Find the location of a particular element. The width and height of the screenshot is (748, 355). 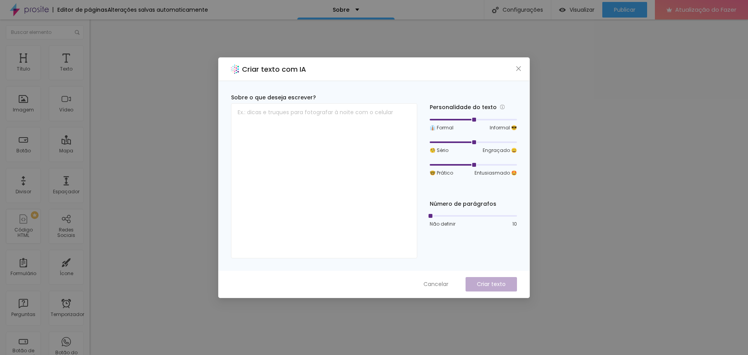

font: Título is located at coordinates (23, 69).